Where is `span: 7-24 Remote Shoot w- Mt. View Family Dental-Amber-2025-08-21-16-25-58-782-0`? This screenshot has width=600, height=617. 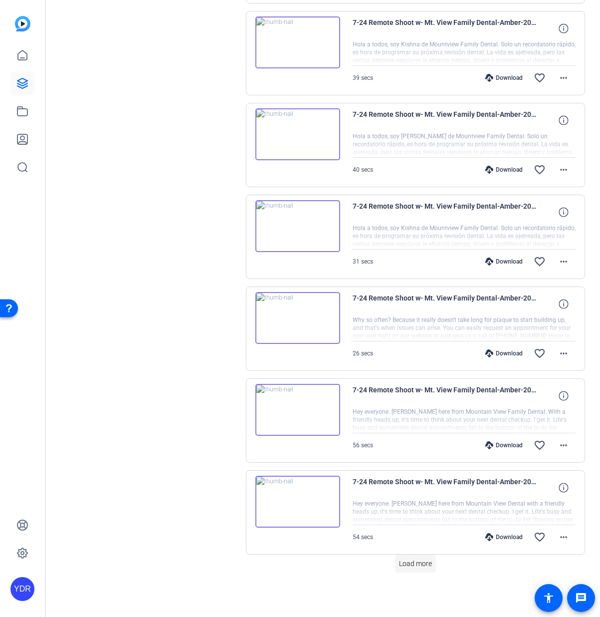
span: 7-24 Remote Shoot w- Mt. View Family Dental-Amber-2025-08-21-16-25-58-782-0 is located at coordinates (445, 304).